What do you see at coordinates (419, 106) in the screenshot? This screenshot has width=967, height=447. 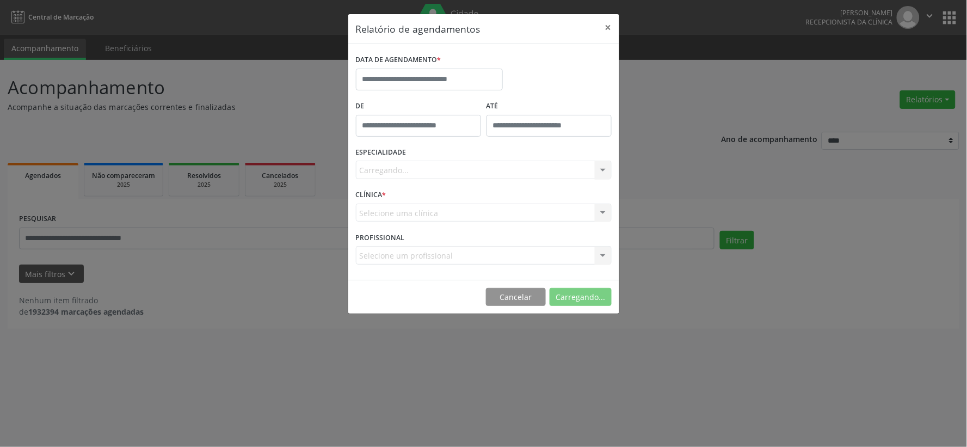 I see `label: De` at bounding box center [419, 106].